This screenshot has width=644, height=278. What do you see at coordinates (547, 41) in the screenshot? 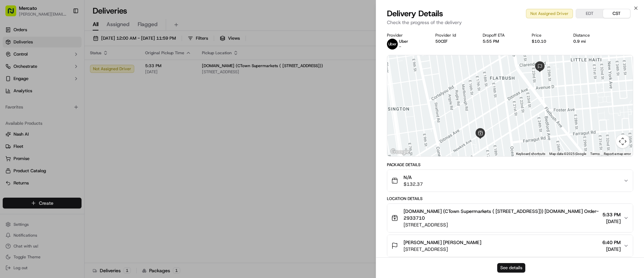
I see `div: $10.10` at bounding box center [547, 41].